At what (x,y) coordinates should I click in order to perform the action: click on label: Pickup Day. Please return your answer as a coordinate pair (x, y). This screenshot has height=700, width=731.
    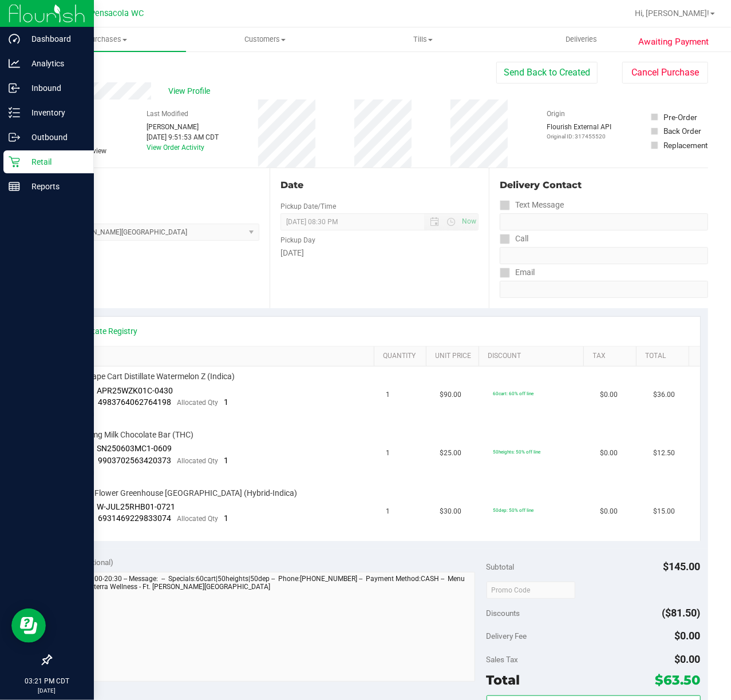
    Looking at the image, I should click on (297, 240).